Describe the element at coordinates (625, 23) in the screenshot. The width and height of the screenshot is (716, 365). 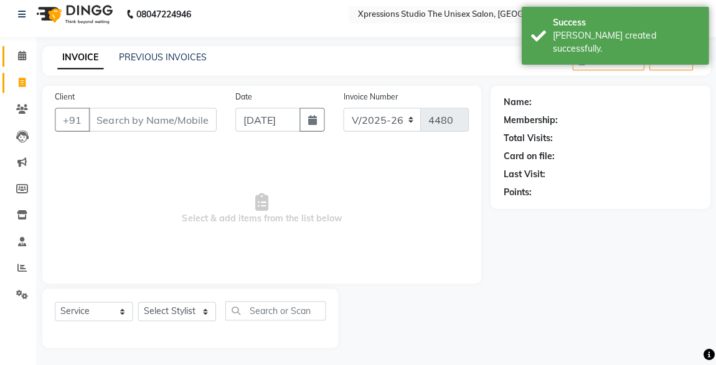
I see `div: Success` at that location.